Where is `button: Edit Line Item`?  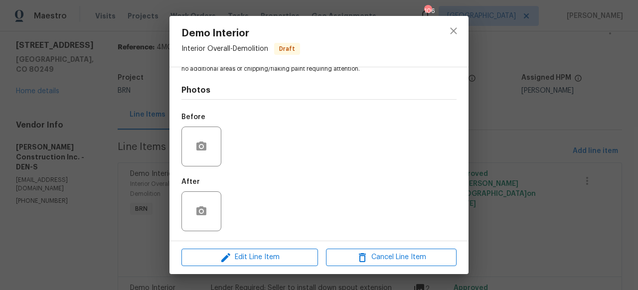
button: Edit Line Item is located at coordinates (250, 257).